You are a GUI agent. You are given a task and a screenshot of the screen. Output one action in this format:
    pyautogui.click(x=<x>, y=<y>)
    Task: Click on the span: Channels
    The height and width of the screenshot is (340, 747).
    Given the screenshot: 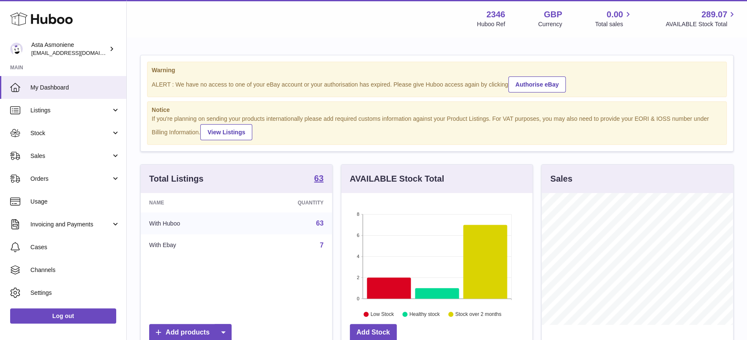 What is the action you would take?
    pyautogui.click(x=75, y=270)
    